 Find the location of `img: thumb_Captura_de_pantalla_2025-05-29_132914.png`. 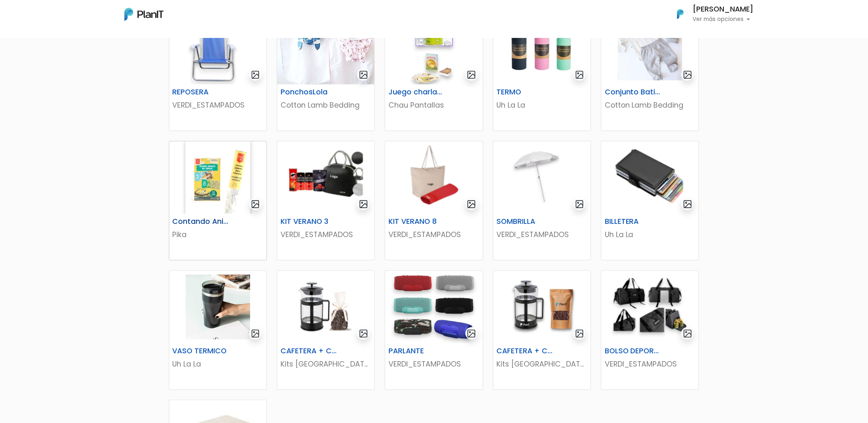

img: thumb_Captura_de_pantalla_2025-05-29_132914.png is located at coordinates (651, 307).